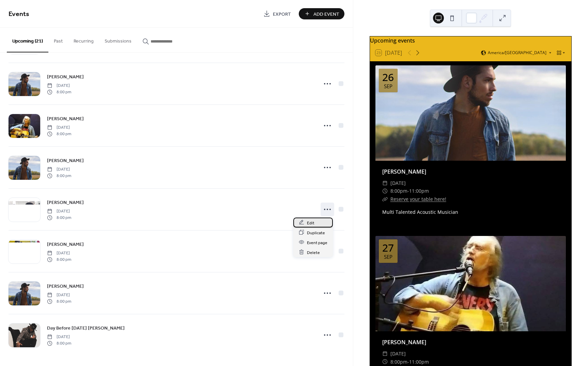 The width and height of the screenshot is (588, 366). What do you see at coordinates (316, 232) in the screenshot?
I see `span: Duplicate` at bounding box center [316, 232].